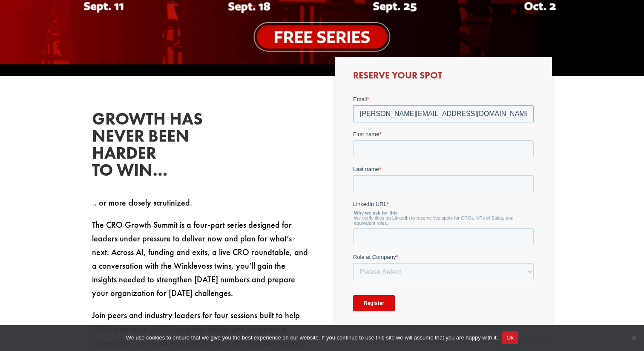 The height and width of the screenshot is (351, 644). Describe the element at coordinates (22, 118) in the screenshot. I see `strong: Why we ask for this` at that location.